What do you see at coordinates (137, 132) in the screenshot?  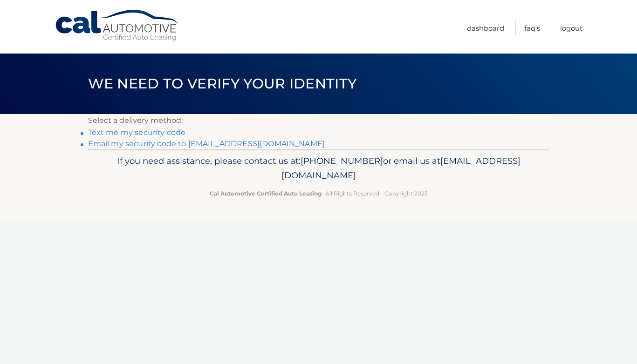 I see `a: Text me my security code` at bounding box center [137, 132].